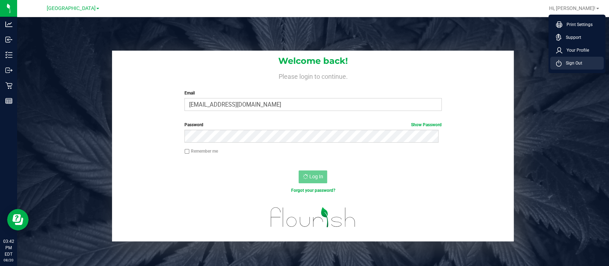 This screenshot has width=609, height=266. Describe the element at coordinates (578, 37) in the screenshot. I see `a: Support` at that location.